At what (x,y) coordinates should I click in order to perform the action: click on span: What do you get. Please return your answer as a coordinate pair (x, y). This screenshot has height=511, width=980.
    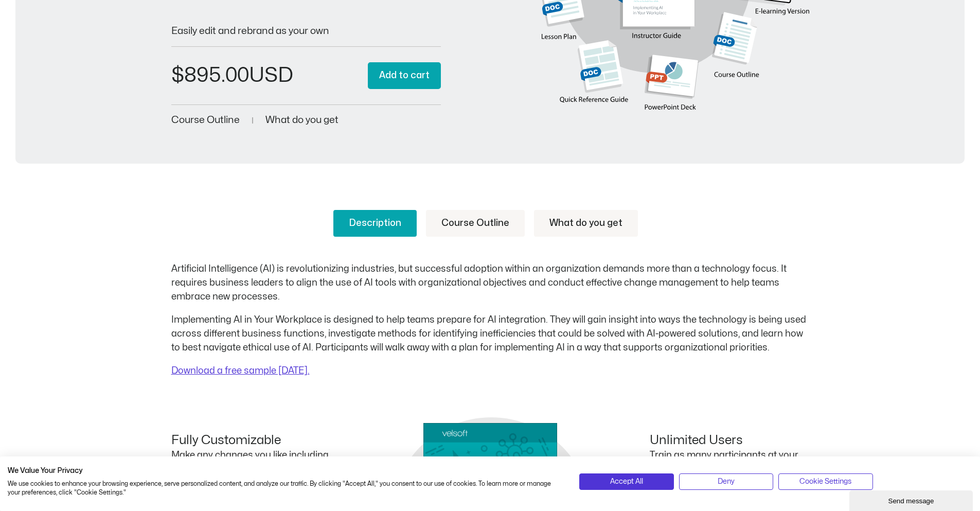
    Looking at the image, I should click on (302, 120).